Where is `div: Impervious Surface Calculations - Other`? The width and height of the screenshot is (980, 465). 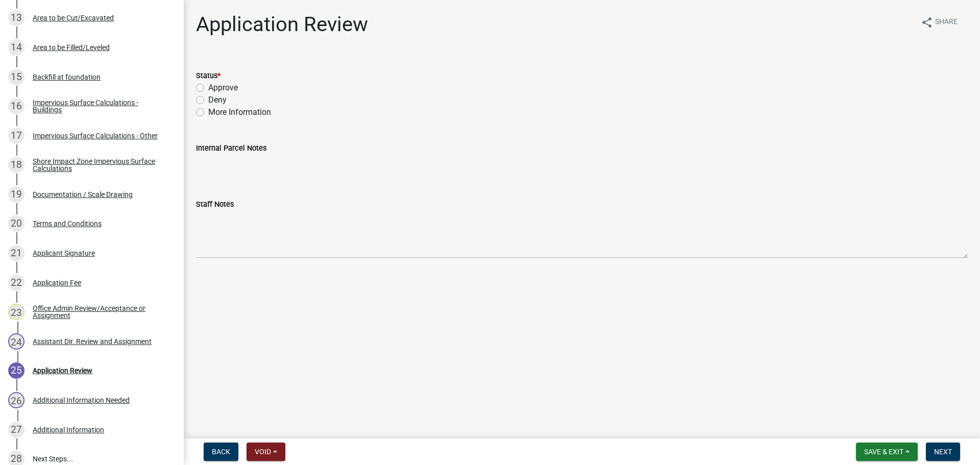
div: Impervious Surface Calculations - Other is located at coordinates (95, 136).